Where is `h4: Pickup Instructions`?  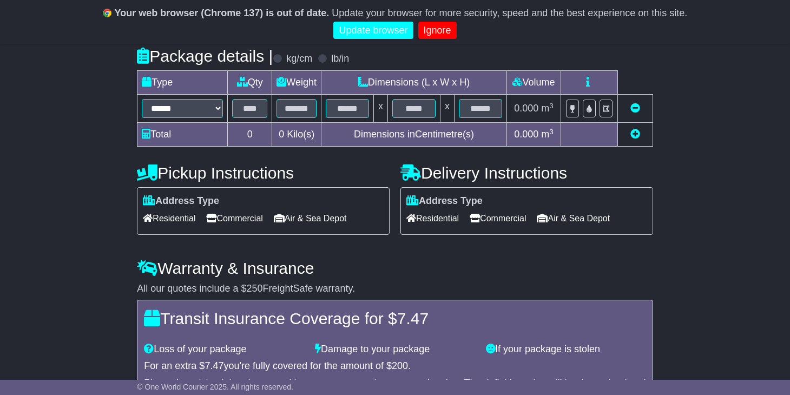 h4: Pickup Instructions is located at coordinates (263, 173).